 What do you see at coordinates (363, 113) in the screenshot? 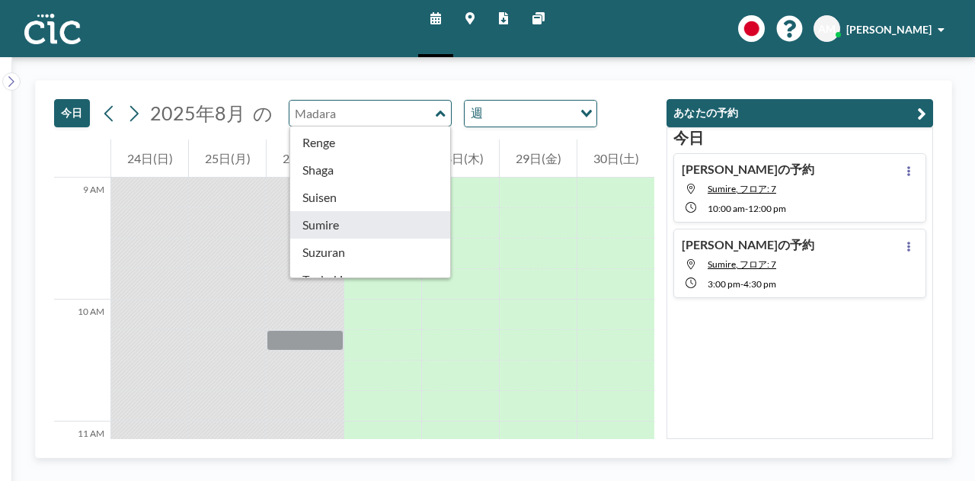
I see `input: Madara` at bounding box center [363, 113].